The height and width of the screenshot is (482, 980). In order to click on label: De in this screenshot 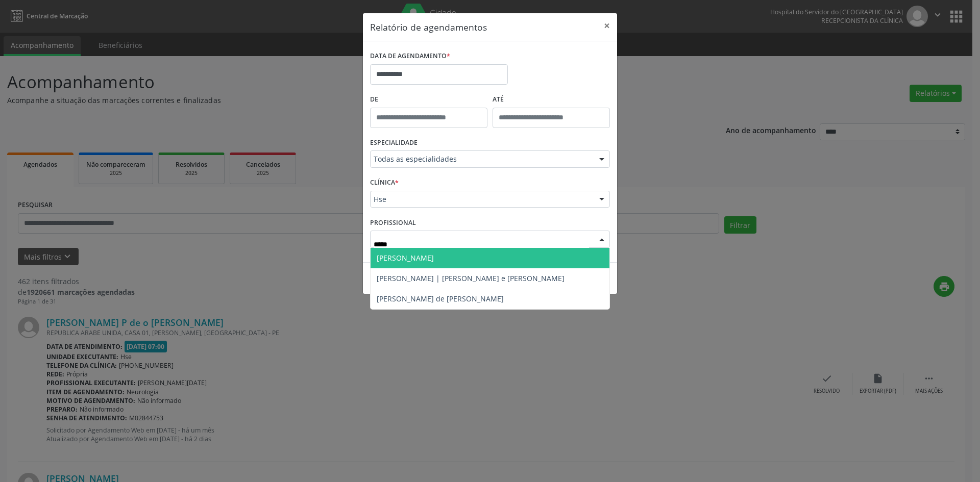, I will do `click(428, 99)`.